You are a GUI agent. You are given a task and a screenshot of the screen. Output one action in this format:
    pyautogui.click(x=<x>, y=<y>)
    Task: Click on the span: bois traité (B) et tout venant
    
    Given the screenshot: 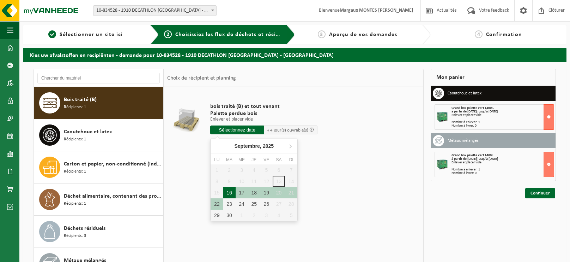 What is the action you would take?
    pyautogui.click(x=264, y=106)
    